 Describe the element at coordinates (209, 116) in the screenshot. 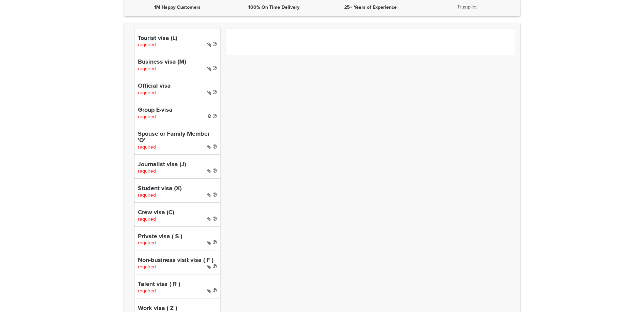

I see `i: e-Visa` at that location.